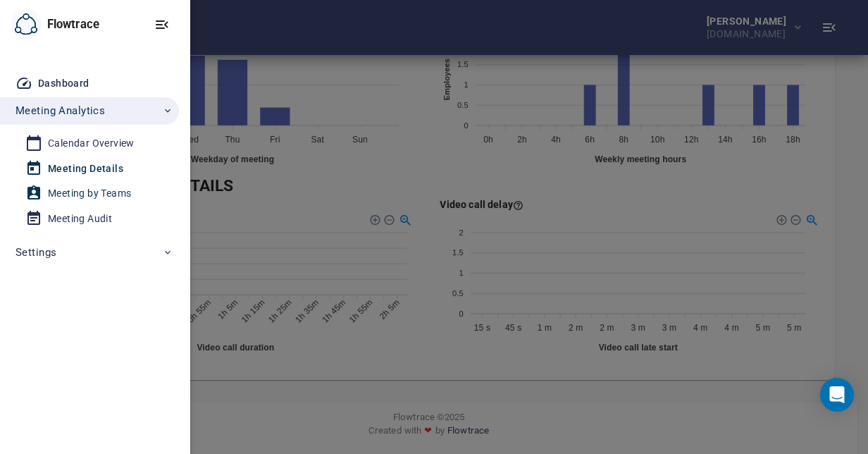 Image resolution: width=868 pixels, height=454 pixels. I want to click on div: Calendar Overview, so click(91, 143).